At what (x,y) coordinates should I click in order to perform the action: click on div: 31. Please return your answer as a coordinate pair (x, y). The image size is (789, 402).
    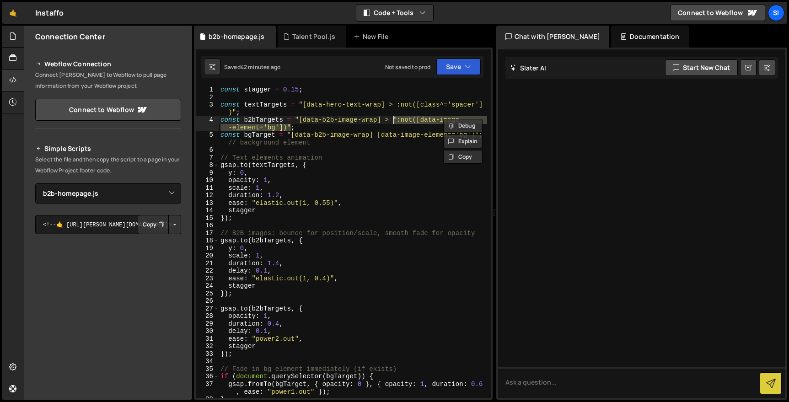
    Looking at the image, I should click on (207, 339).